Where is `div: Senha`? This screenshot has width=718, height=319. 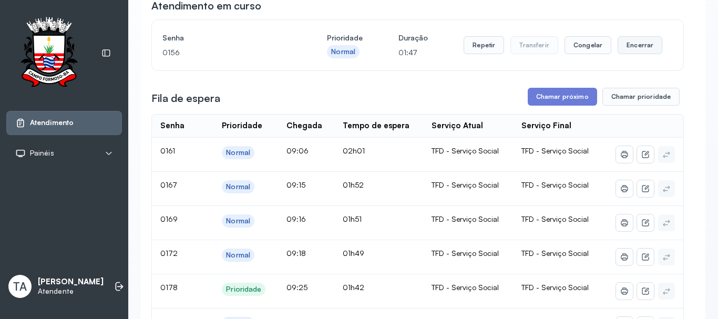
div: Senha is located at coordinates (173, 126).